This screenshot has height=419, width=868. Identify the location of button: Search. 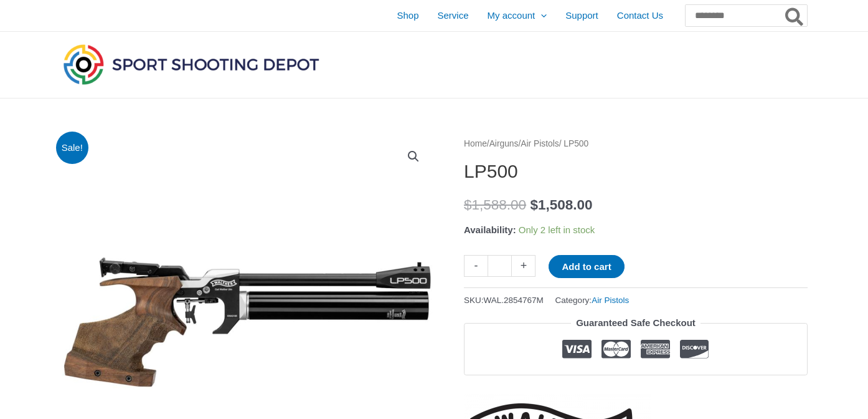
(794, 16).